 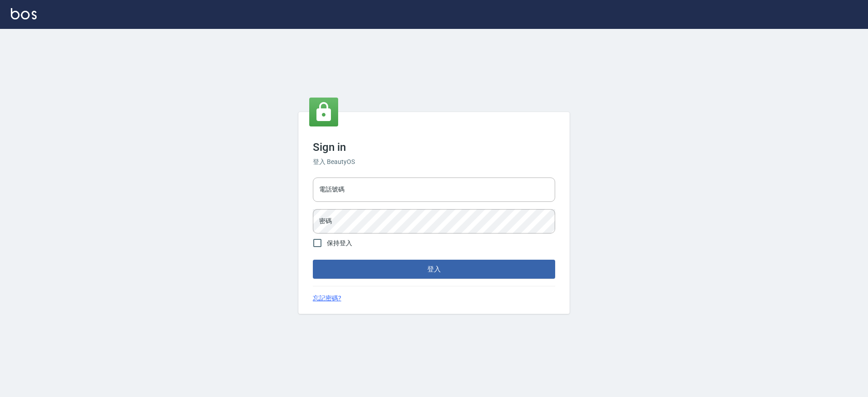 What do you see at coordinates (340, 243) in the screenshot?
I see `span: 保持登入` at bounding box center [340, 243].